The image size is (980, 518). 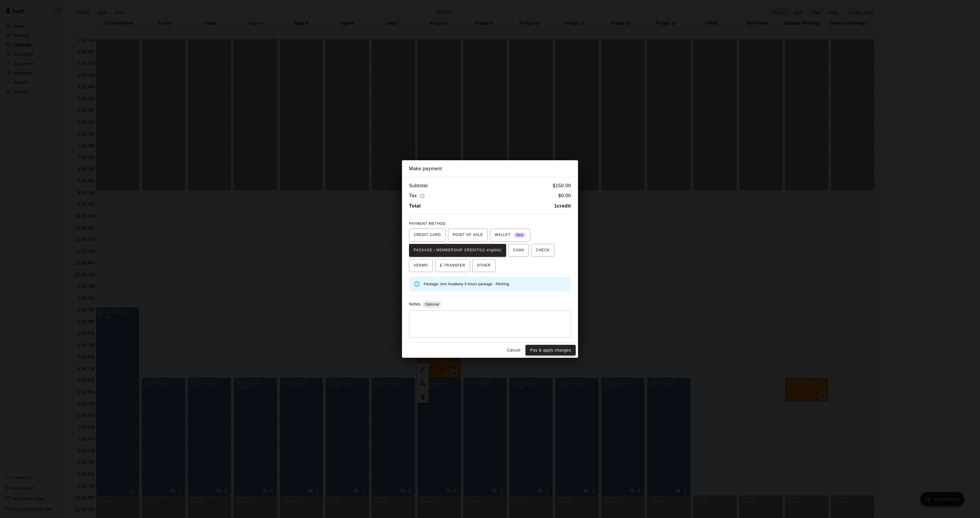 I want to click on span: VENMO, so click(x=421, y=265).